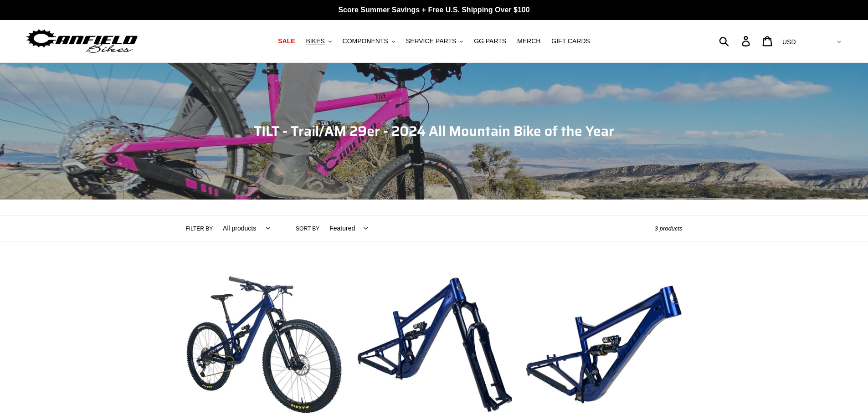 Image resolution: width=868 pixels, height=415 pixels. Describe the element at coordinates (286, 41) in the screenshot. I see `span: SALE` at that location.